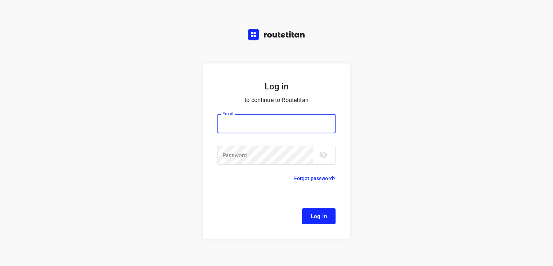  Describe the element at coordinates (315, 178) in the screenshot. I see `p: Forgot password?` at that location.